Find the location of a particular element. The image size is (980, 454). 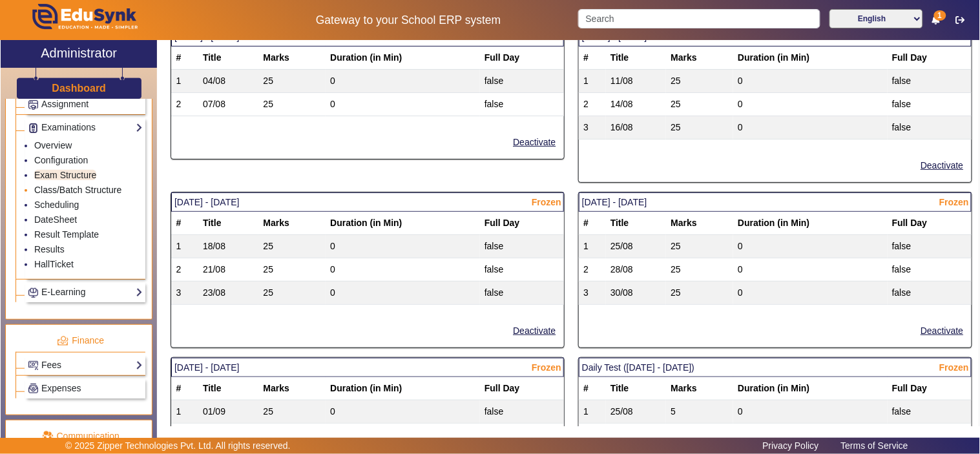

a: Configuration is located at coordinates (61, 160).